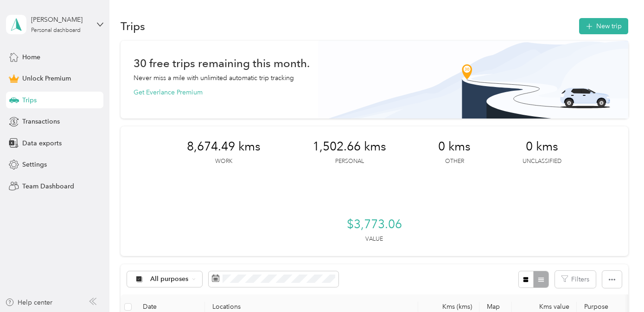  What do you see at coordinates (222, 63) in the screenshot?
I see `h1: 30 free trips remaining this month.` at bounding box center [222, 63].